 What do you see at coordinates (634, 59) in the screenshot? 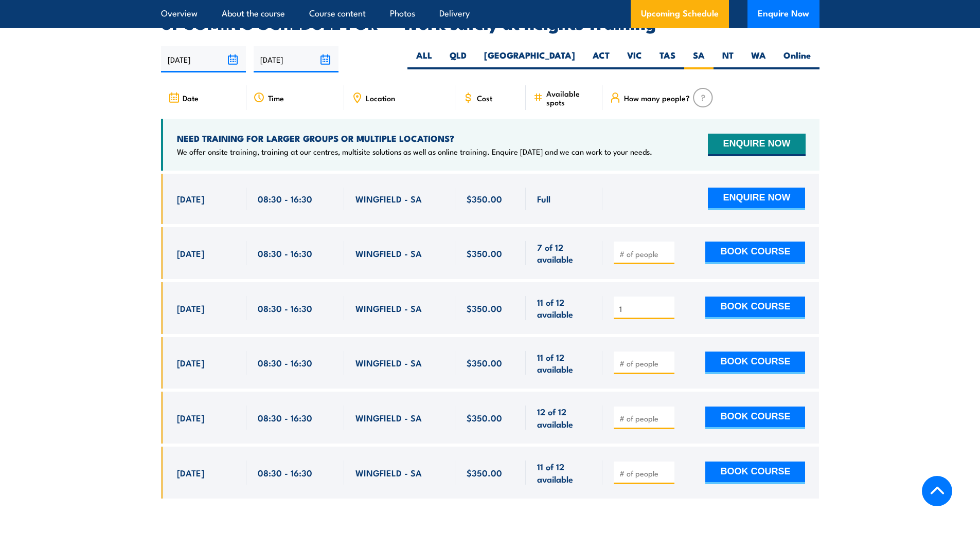
I see `label: VIC` at bounding box center [634, 59].